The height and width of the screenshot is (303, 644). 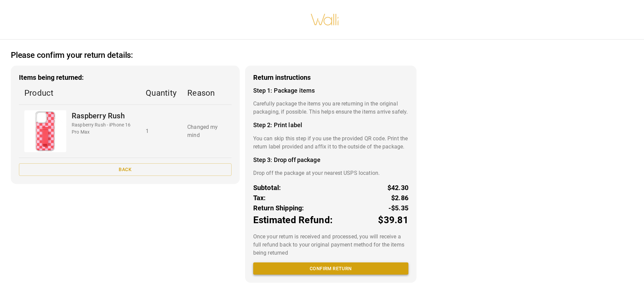 What do you see at coordinates (267, 187) in the screenshot?
I see `p: Subtotal:` at bounding box center [267, 187].